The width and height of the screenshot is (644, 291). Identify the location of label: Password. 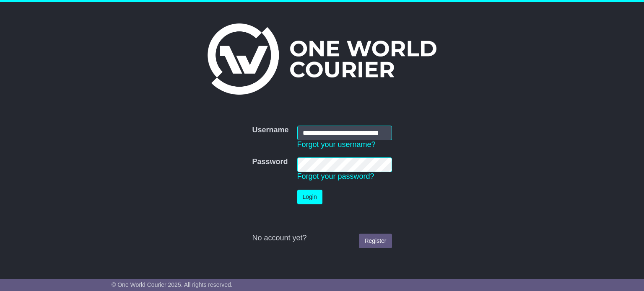
(270, 162).